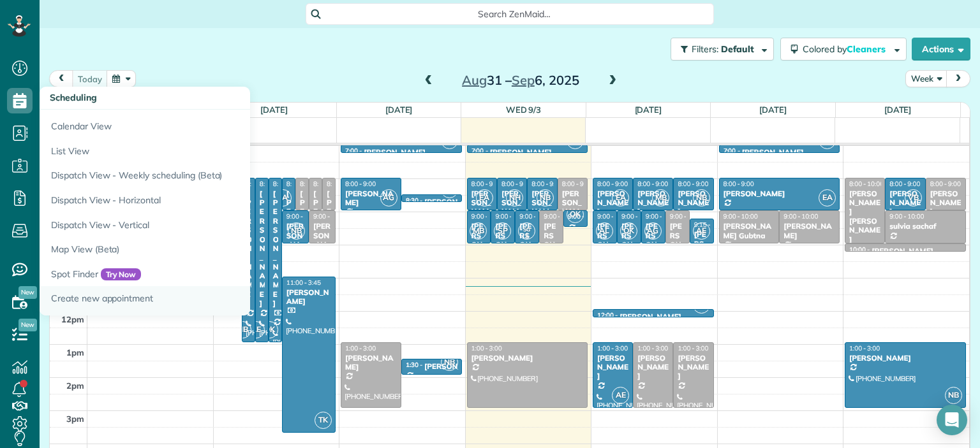 The image size is (980, 448). Describe the element at coordinates (712, 225) in the screenshot. I see `span: 9:15 - 10:00` at that location.